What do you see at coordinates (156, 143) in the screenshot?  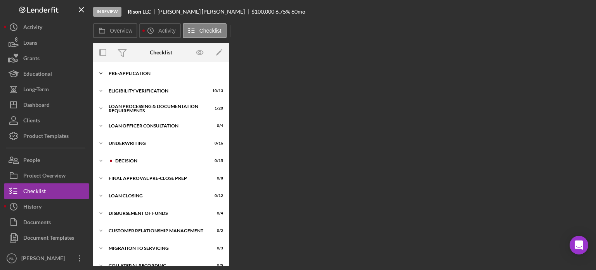 I see `div: Underwriting` at bounding box center [156, 143].